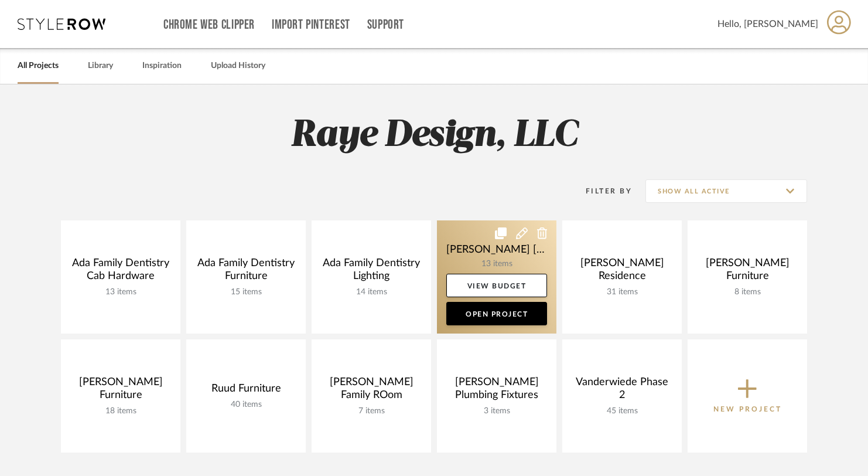  What do you see at coordinates (100, 66) in the screenshot?
I see `a: Library` at bounding box center [100, 66].